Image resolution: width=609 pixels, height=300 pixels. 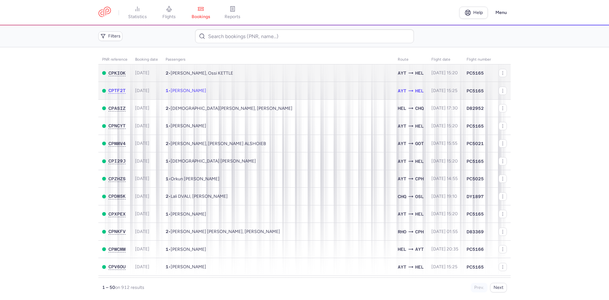 What do you see at coordinates (402, 232) in the screenshot?
I see `span: RHO` at bounding box center [402, 232].